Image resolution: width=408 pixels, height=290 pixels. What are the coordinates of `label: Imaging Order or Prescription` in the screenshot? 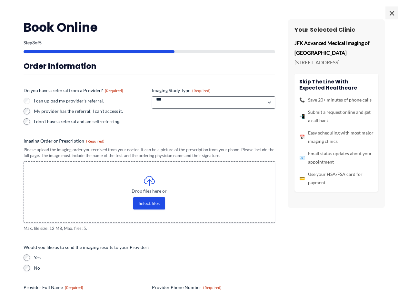 It's located at (149, 141).